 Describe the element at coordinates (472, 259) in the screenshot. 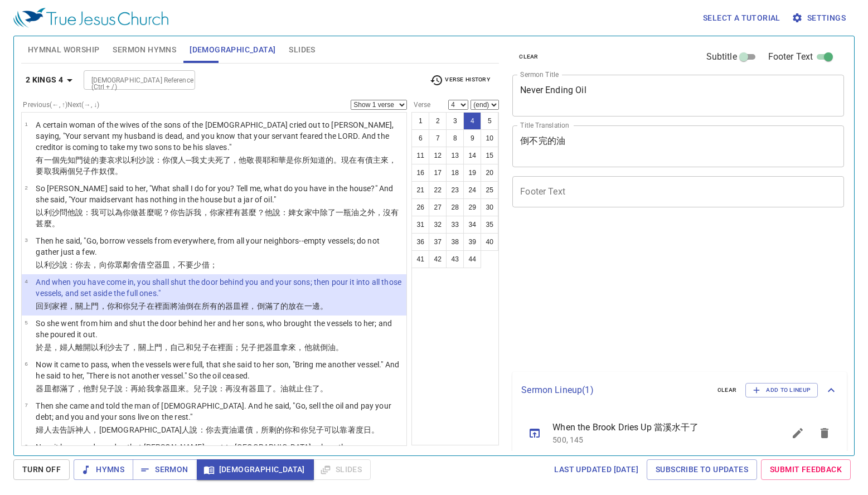

I see `button: 44` at that location.